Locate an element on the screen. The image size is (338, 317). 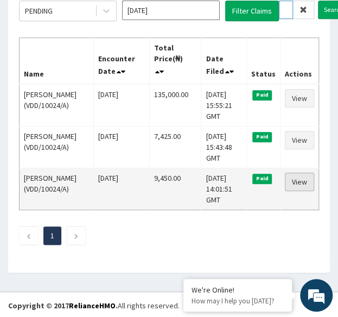
td: 135,000.00 is located at coordinates (175, 105).